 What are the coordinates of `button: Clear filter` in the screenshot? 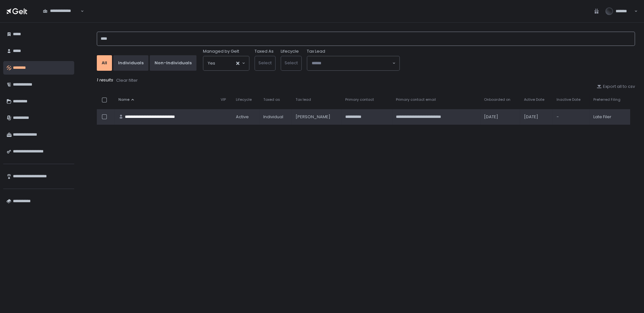 It's located at (127, 80).